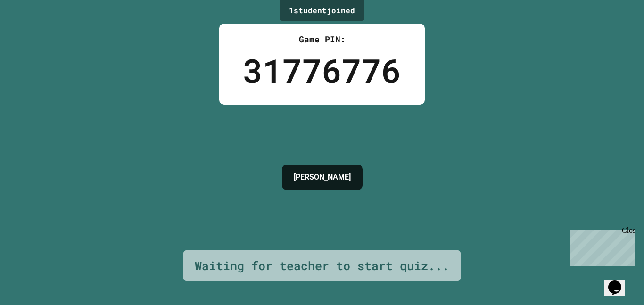 Image resolution: width=644 pixels, height=305 pixels. I want to click on div: 31776776, so click(322, 70).